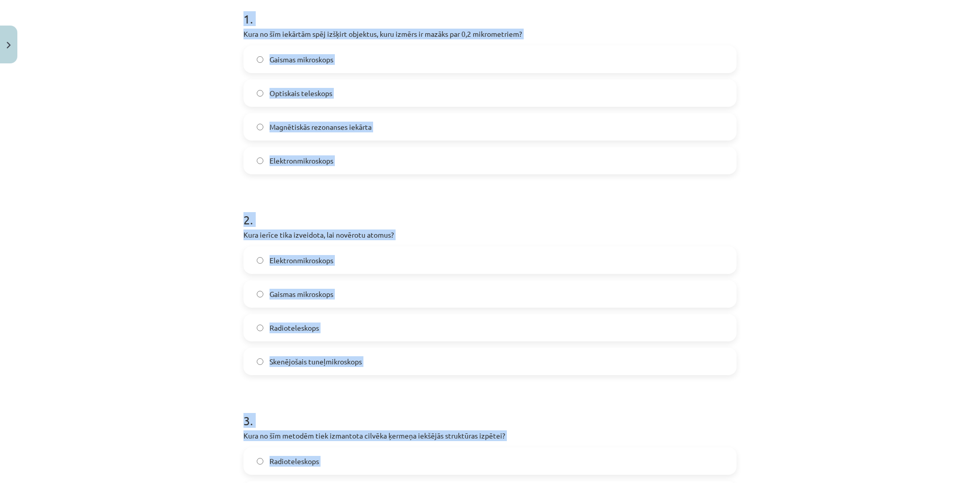  What do you see at coordinates (490, 235) in the screenshot?
I see `p: Kura ierīce tika izveidota, lai novērotu atomus?` at bounding box center [490, 235].